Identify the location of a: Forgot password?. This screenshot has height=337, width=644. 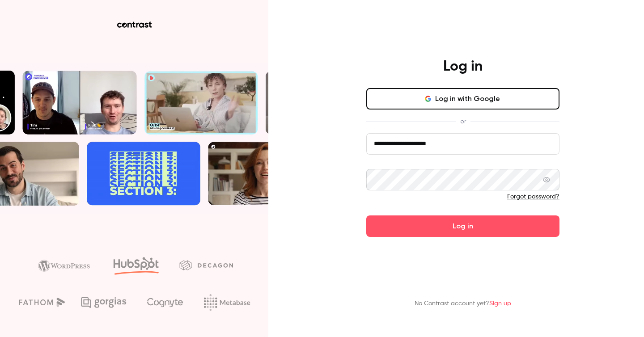
(533, 197).